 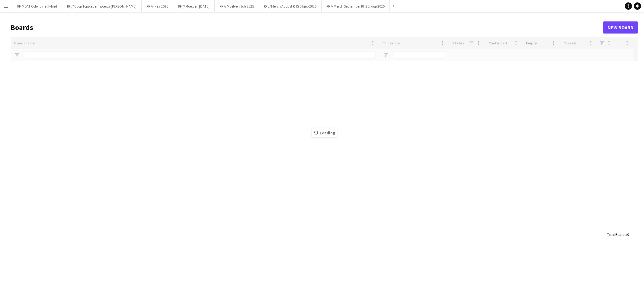 I want to click on button: RF // Merch August RHS Elkjøp 2025, so click(x=290, y=6).